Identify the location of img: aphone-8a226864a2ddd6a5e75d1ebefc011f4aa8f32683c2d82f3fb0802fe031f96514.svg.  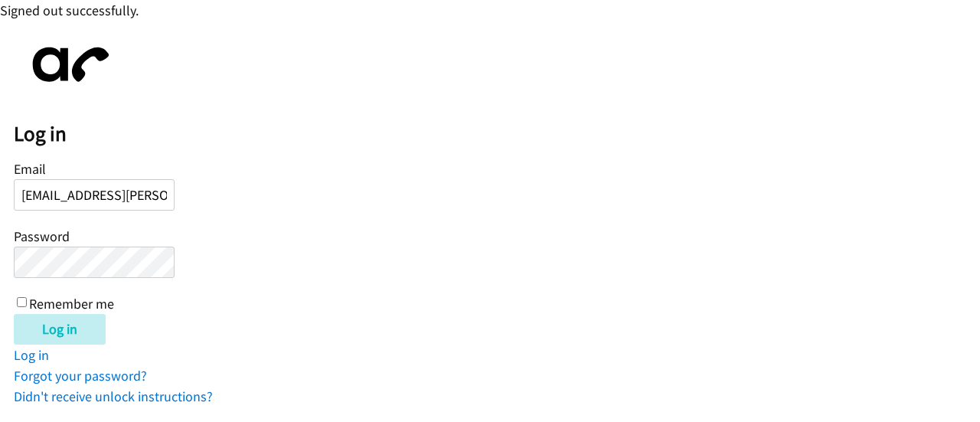
(67, 65).